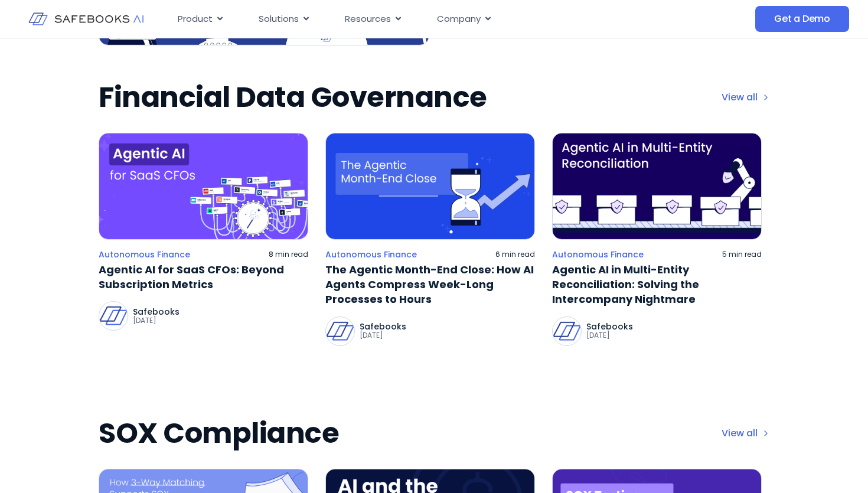 The image size is (868, 493). I want to click on img: a purple background with a line of boxes and a robot, so click(657, 186).